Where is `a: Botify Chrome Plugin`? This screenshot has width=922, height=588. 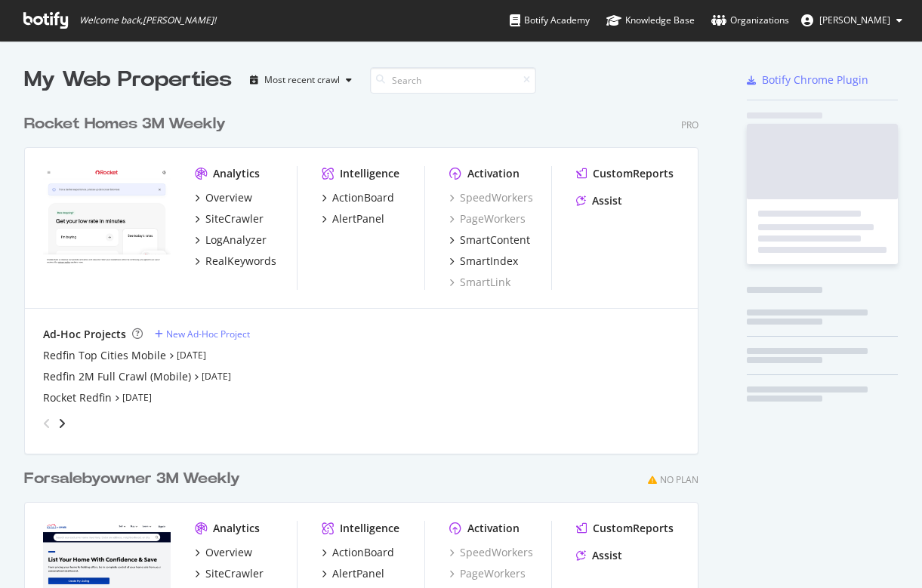
a: Botify Chrome Plugin is located at coordinates (807, 80).